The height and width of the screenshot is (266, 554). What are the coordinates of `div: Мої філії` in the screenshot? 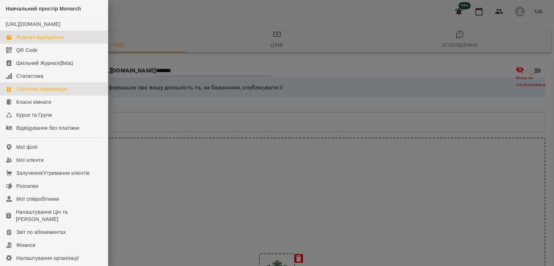 It's located at (27, 147).